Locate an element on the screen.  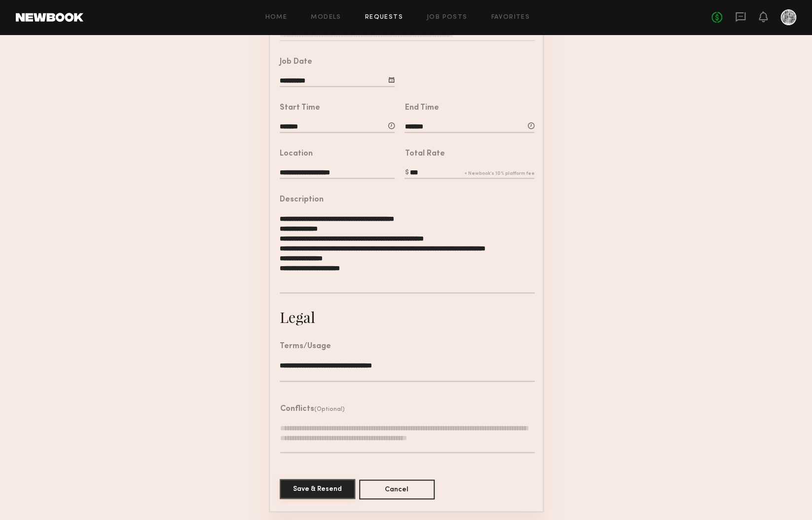
div: End Time is located at coordinates (421, 108).